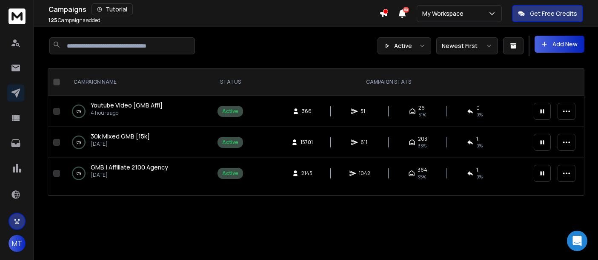 Image resolution: width=598 pixels, height=260 pixels. I want to click on span: 611, so click(365, 143).